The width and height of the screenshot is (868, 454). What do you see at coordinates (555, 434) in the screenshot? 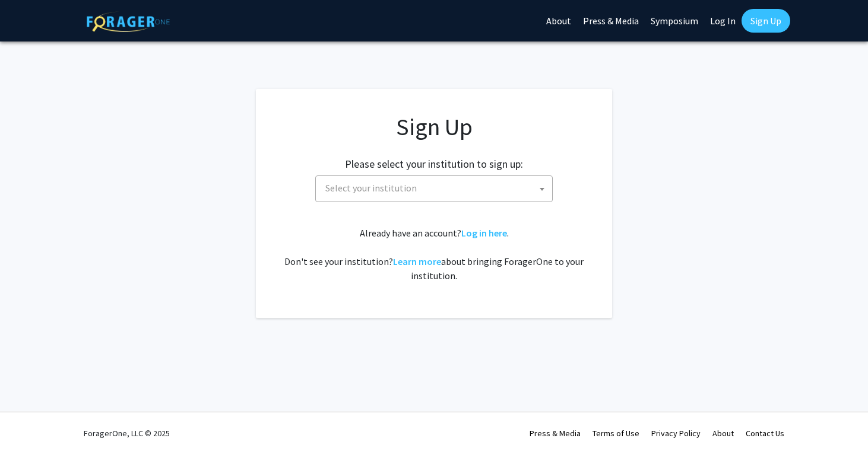
I see `a: Press & Media` at bounding box center [555, 434].